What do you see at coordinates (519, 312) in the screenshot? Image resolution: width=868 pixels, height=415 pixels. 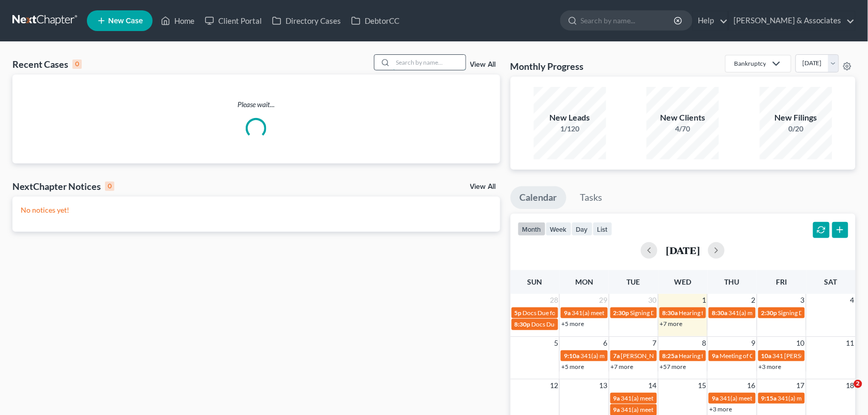 I see `span: 5p` at bounding box center [519, 312].